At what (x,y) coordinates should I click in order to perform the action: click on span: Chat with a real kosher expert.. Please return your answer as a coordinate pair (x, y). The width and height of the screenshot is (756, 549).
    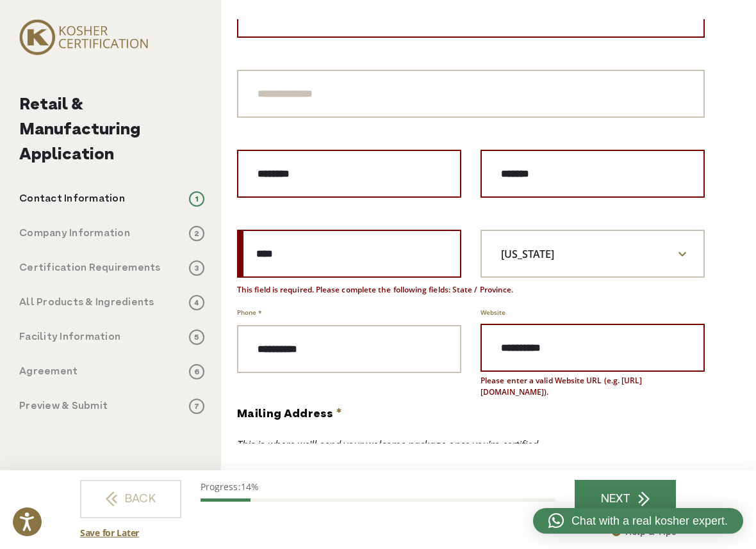
    Looking at the image, I should click on (650, 521).